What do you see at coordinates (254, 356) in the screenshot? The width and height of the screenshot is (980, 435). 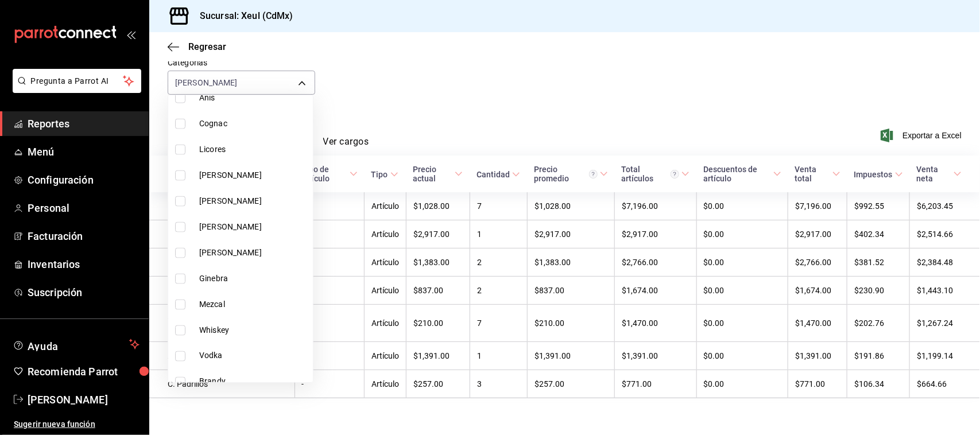 I see `span: Vodka` at bounding box center [254, 356].